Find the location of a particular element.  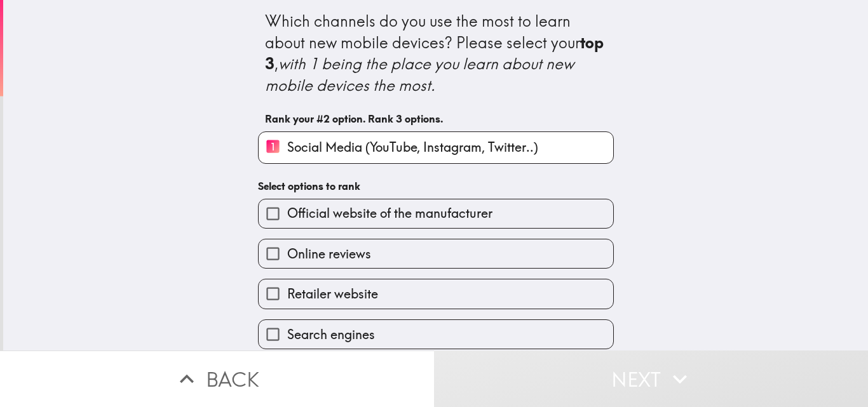

span: Search engines is located at coordinates (331, 335).